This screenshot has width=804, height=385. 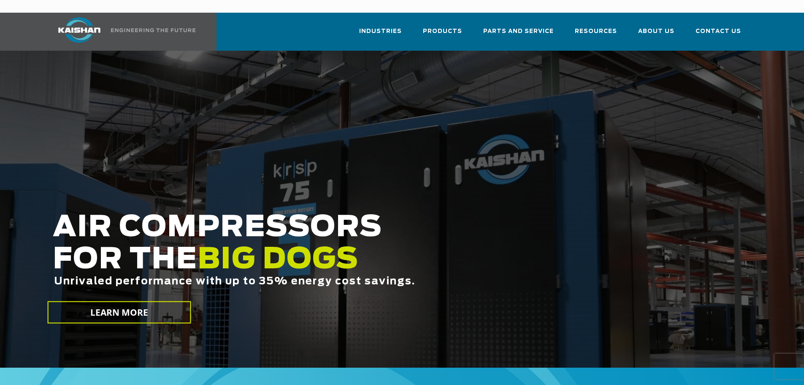 I want to click on span: Industries, so click(x=380, y=31).